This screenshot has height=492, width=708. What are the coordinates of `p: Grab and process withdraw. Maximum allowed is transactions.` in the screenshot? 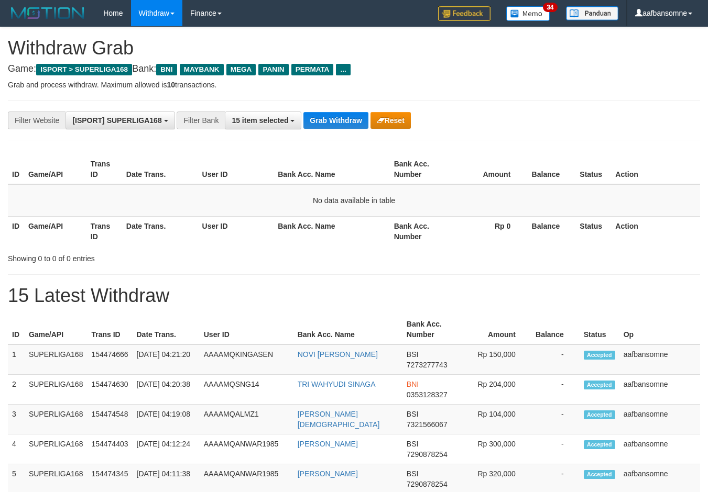 It's located at (354, 85).